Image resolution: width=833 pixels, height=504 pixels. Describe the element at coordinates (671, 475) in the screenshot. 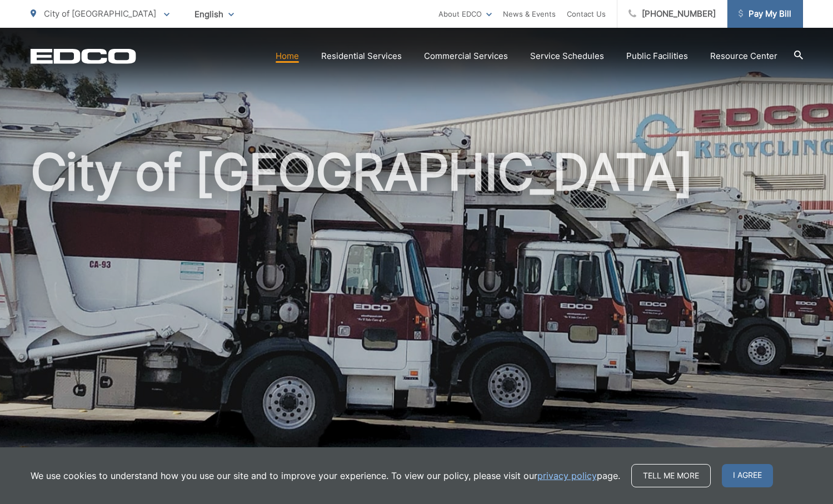

I see `a: Tell me more` at that location.